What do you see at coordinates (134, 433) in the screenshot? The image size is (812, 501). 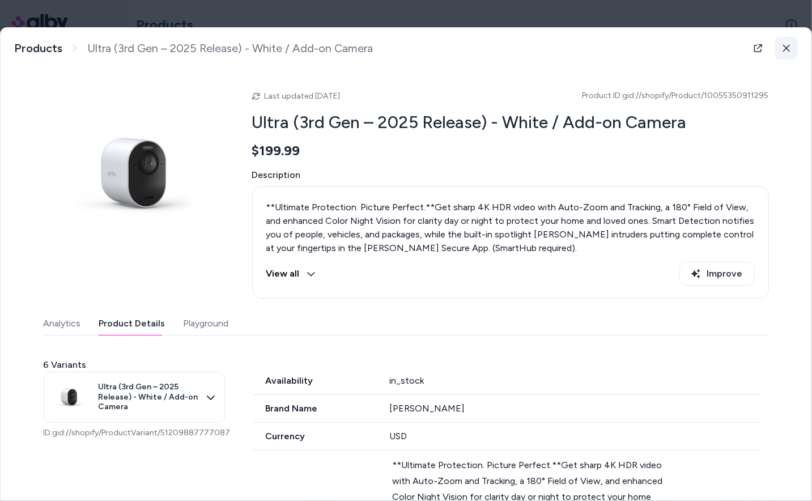 I see `p: ID: gid://shopify/ProductVariant/51209887777087` at bounding box center [134, 433].